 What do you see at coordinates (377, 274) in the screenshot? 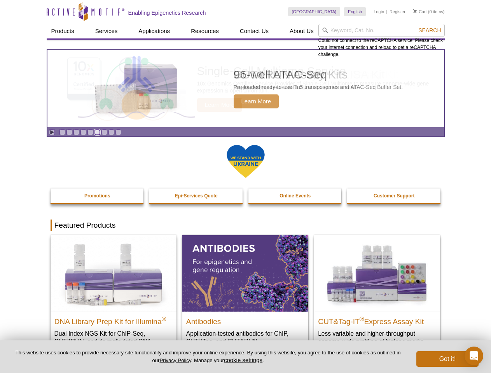
I see `img: CUT&Tag-IT® Express Assay Kit` at bounding box center [377, 274].